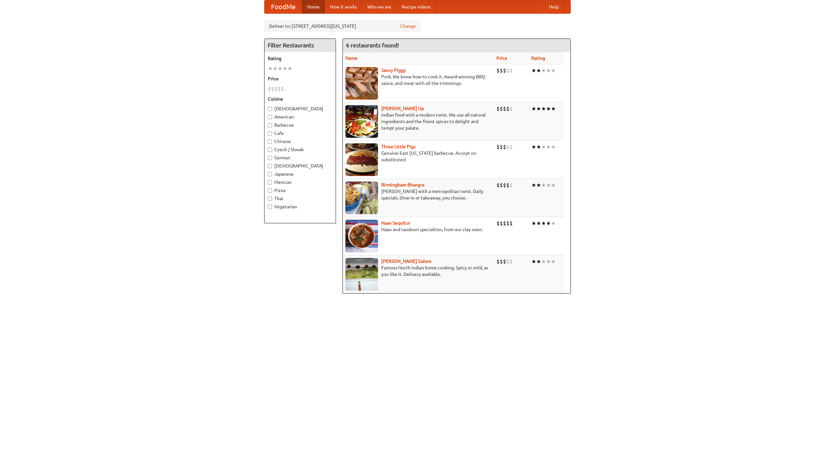 This screenshot has height=462, width=835. I want to click on img: saucy.jpg, so click(362, 83).